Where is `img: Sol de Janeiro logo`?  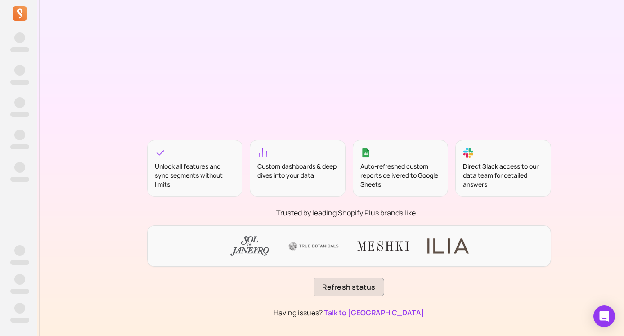 img: Sol de Janeiro logo is located at coordinates (249, 246).